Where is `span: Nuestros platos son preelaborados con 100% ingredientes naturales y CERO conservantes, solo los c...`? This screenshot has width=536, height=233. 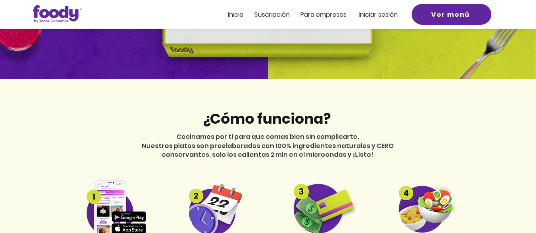 span: Nuestros platos son preelaborados con 100% ingredientes naturales y CERO conservantes, solo los c... is located at coordinates (268, 150).